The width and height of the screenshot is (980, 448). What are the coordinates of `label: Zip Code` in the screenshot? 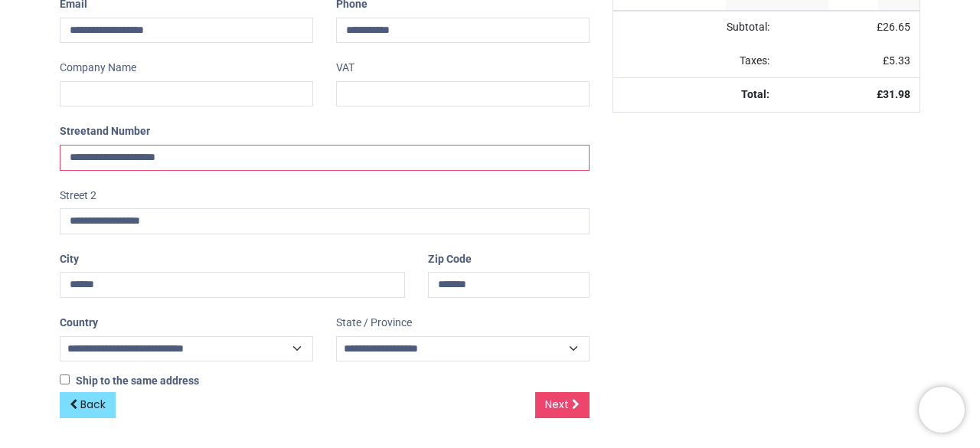 It's located at (450, 260).